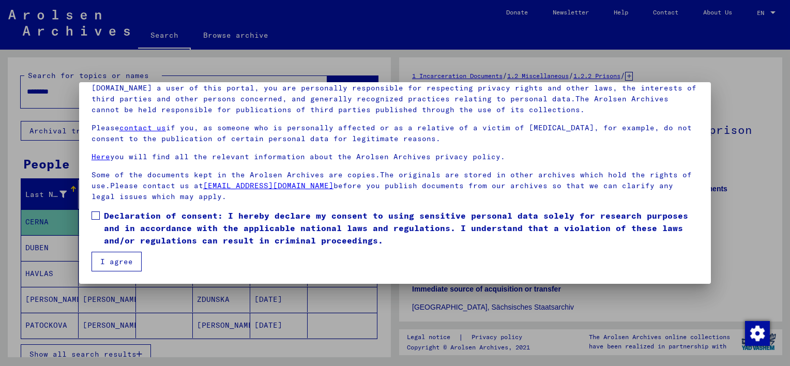 The width and height of the screenshot is (790, 366). I want to click on div: Change consent, so click(757, 333).